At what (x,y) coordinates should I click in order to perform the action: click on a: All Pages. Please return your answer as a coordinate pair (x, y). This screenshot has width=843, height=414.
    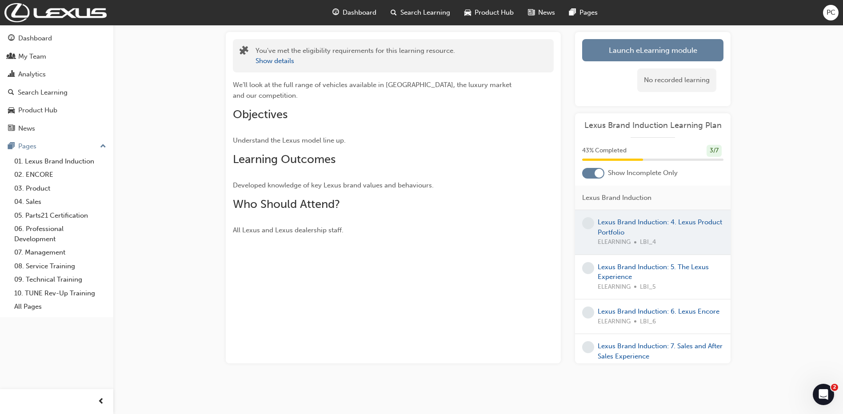
    Looking at the image, I should click on (60, 307).